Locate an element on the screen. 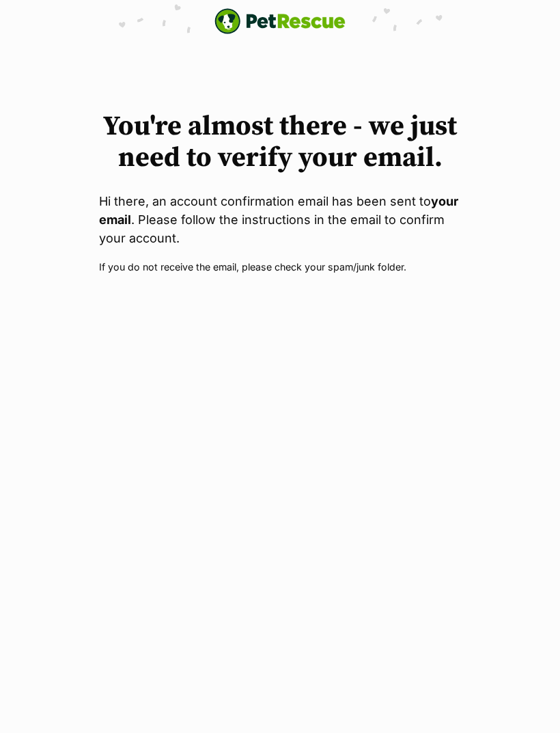  img: logo-e224e6f780fb5917bec1dbf3a21bbac754714ae5b6737aabdf751b685950b380.svg is located at coordinates (280, 21).